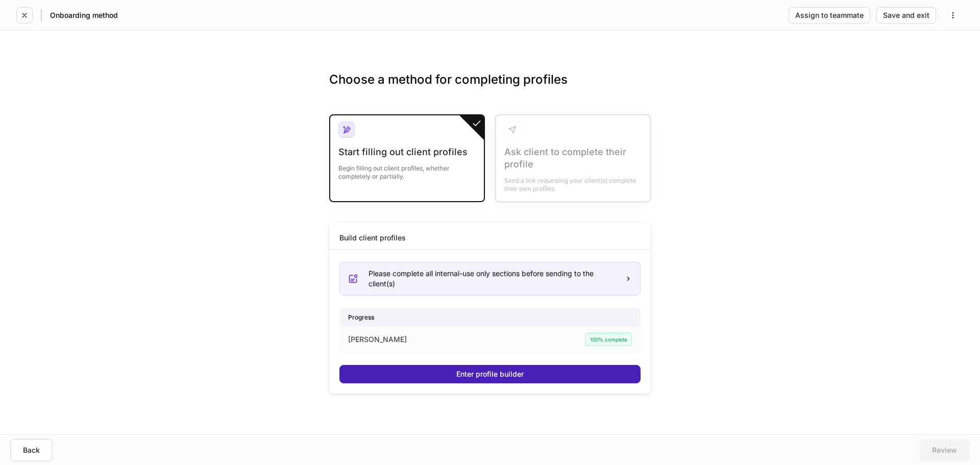  I want to click on button: Save and exit, so click(906, 15).